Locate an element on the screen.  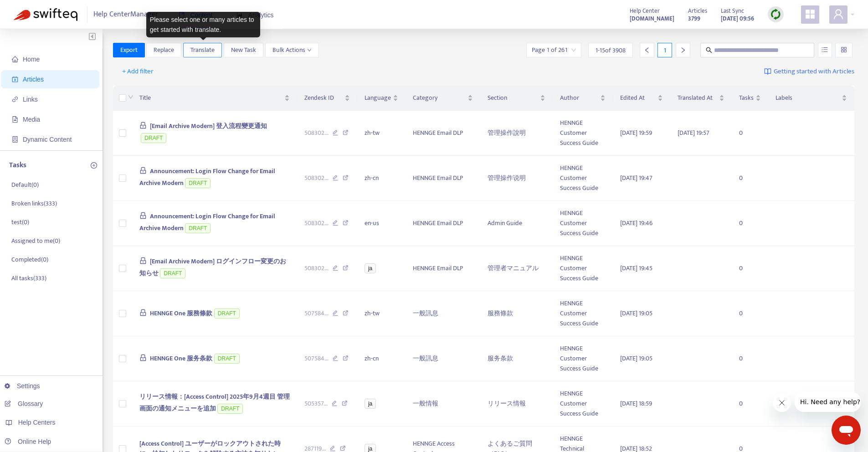
td: Admin Guide is located at coordinates (517, 223).